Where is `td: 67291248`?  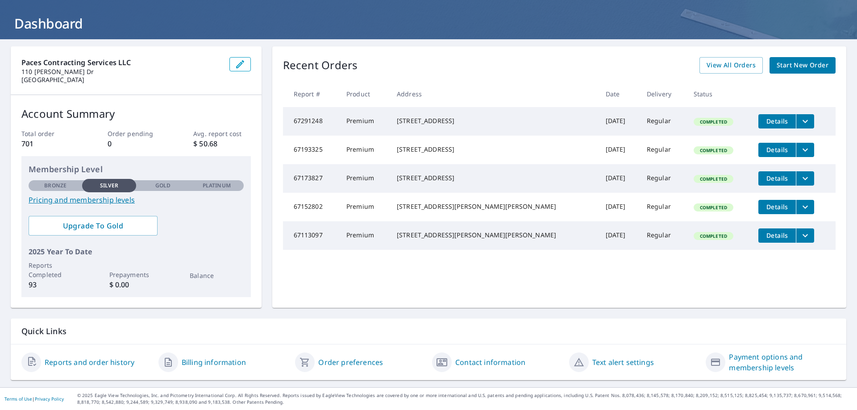
td: 67291248 is located at coordinates (311, 121).